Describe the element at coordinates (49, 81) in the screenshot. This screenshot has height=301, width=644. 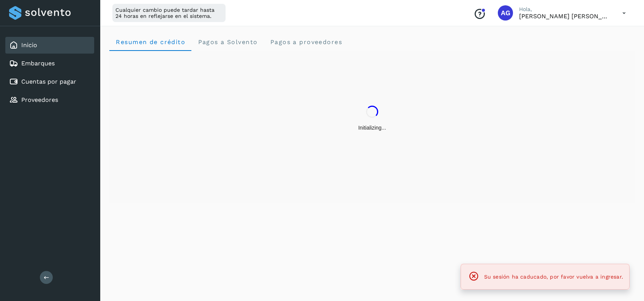
I see `a: Cuentas por pagar` at that location.